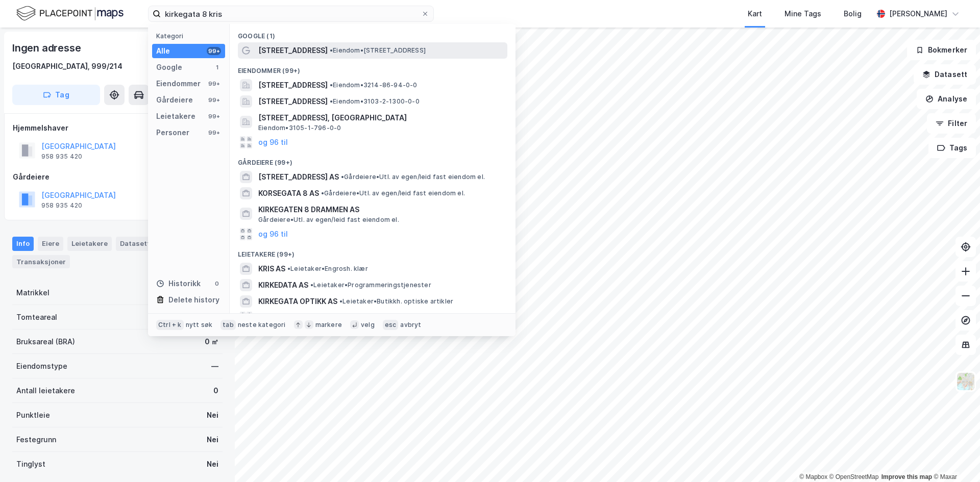  I want to click on div: avbryt, so click(411, 325).